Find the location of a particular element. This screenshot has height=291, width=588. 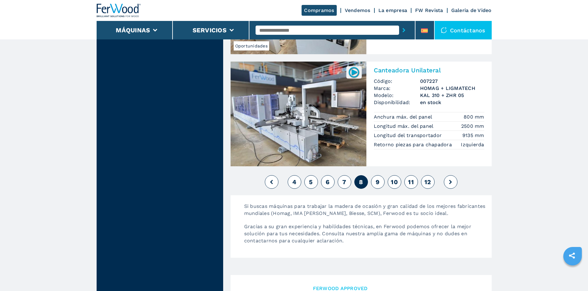

span: Disponibilidad: is located at coordinates (397, 102).